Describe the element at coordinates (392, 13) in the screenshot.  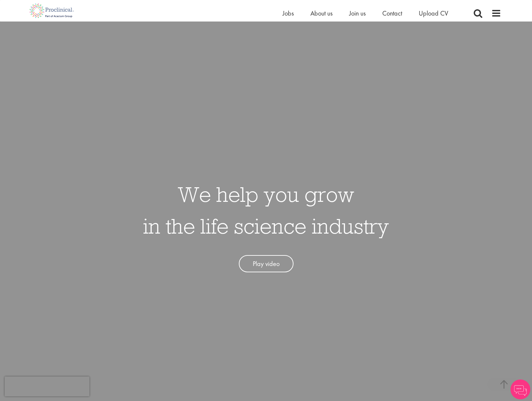
I see `span: Contact` at that location.